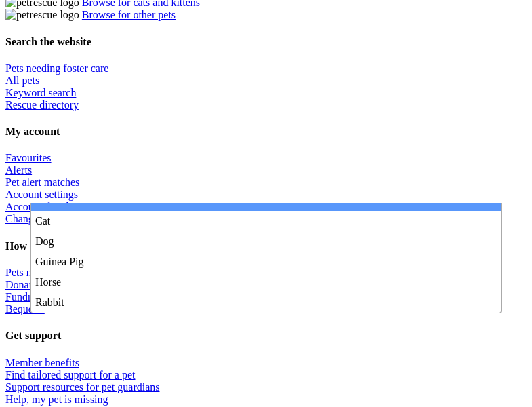 Image resolution: width=532 pixels, height=407 pixels. Describe the element at coordinates (70, 374) in the screenshot. I see `a: Find tailored support for a pet` at that location.